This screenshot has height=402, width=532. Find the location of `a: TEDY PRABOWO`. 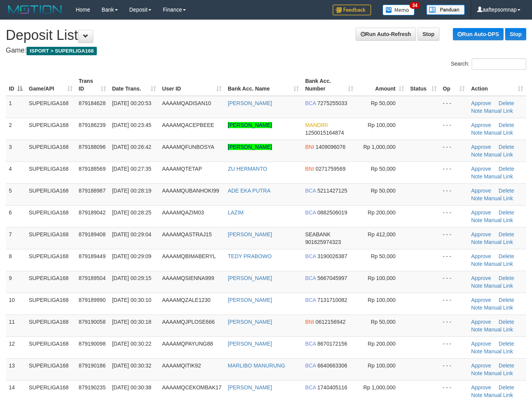

a: TEDY PRABOWO is located at coordinates (249, 256).